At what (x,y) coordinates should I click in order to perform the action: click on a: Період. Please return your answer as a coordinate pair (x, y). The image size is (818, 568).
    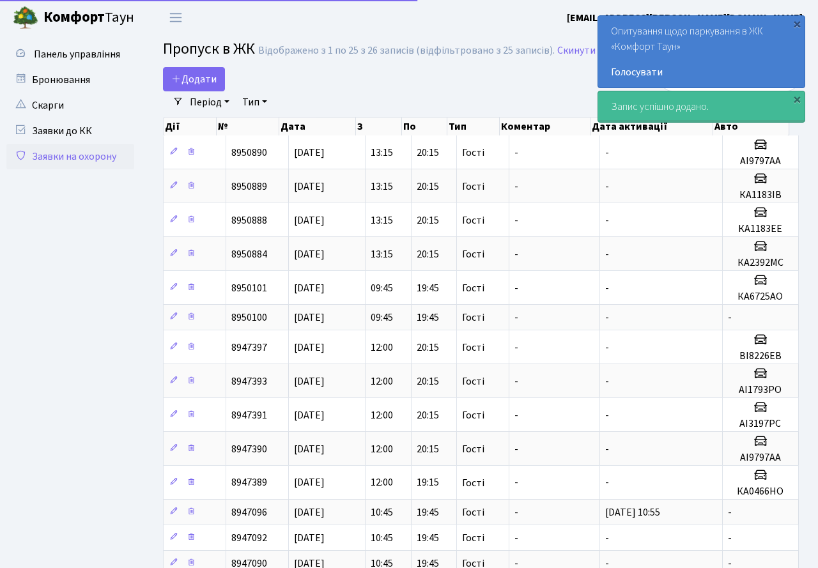
    Looking at the image, I should click on (210, 102).